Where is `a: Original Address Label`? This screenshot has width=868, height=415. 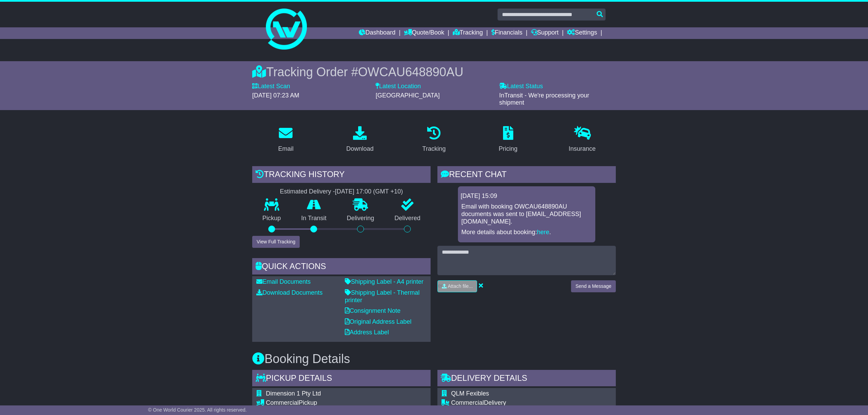 a: Original Address Label is located at coordinates (378, 322).